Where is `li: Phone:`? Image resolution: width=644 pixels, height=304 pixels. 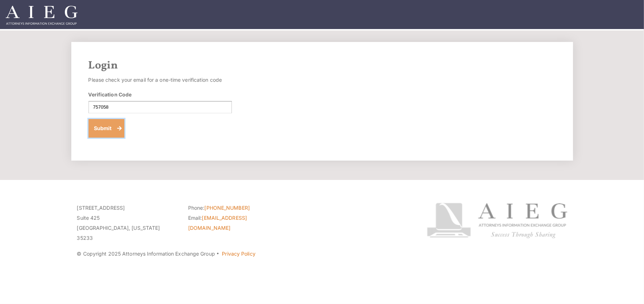 li: Phone: is located at coordinates (238, 208).